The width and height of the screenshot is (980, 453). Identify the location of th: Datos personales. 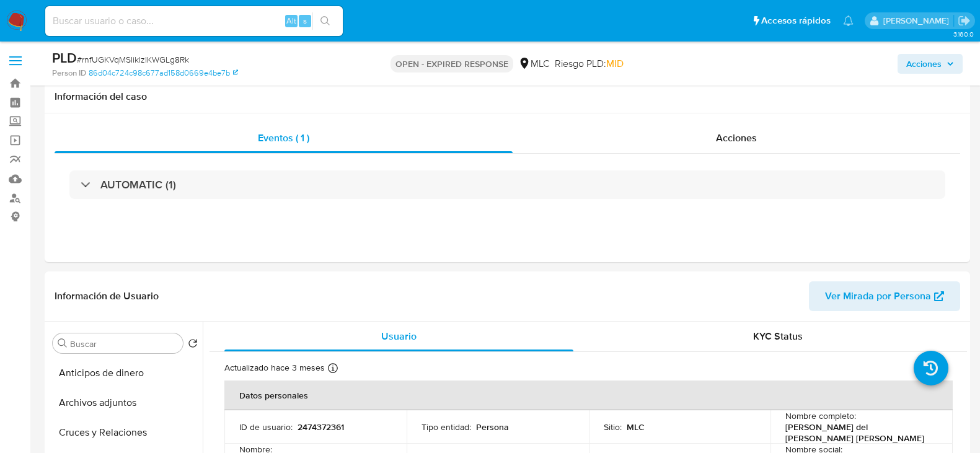
(588, 396).